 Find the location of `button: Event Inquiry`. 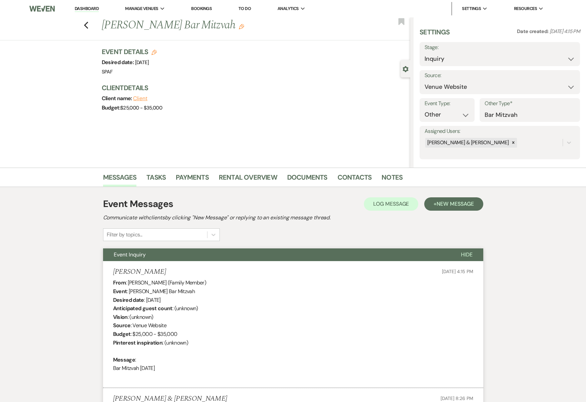

button: Event Inquiry is located at coordinates (277, 255).